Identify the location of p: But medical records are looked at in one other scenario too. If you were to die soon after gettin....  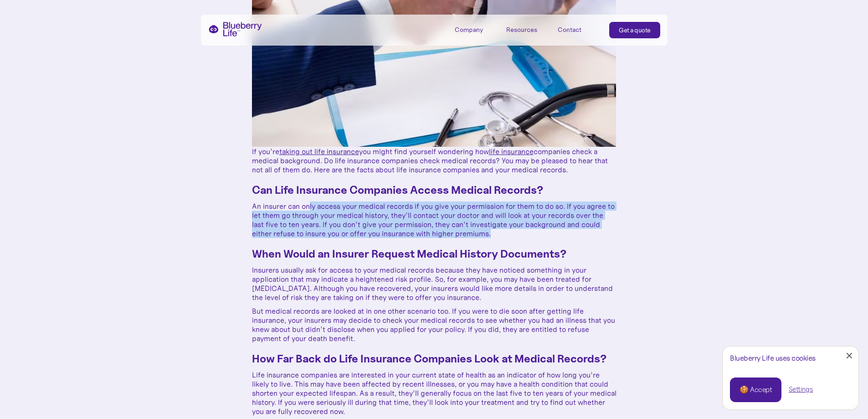
(434, 325).